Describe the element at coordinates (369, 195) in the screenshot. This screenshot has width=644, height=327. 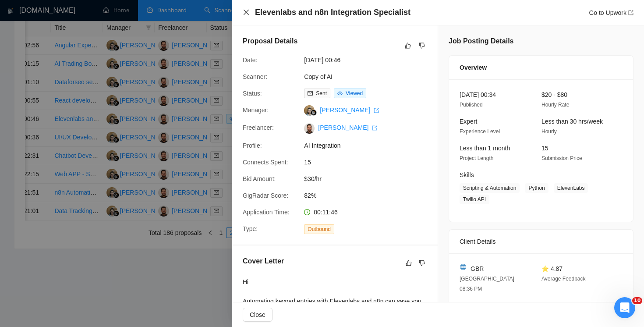
I see `span: 82%` at that location.